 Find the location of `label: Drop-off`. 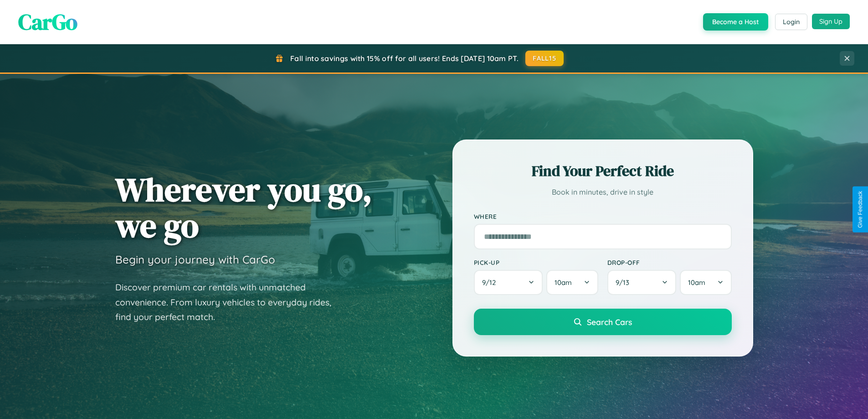

label: Drop-off is located at coordinates (669, 262).